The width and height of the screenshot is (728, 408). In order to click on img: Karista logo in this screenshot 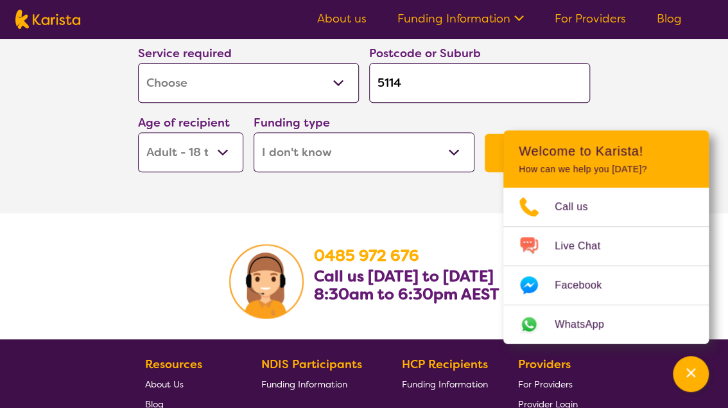, I will do `click(47, 19)`.